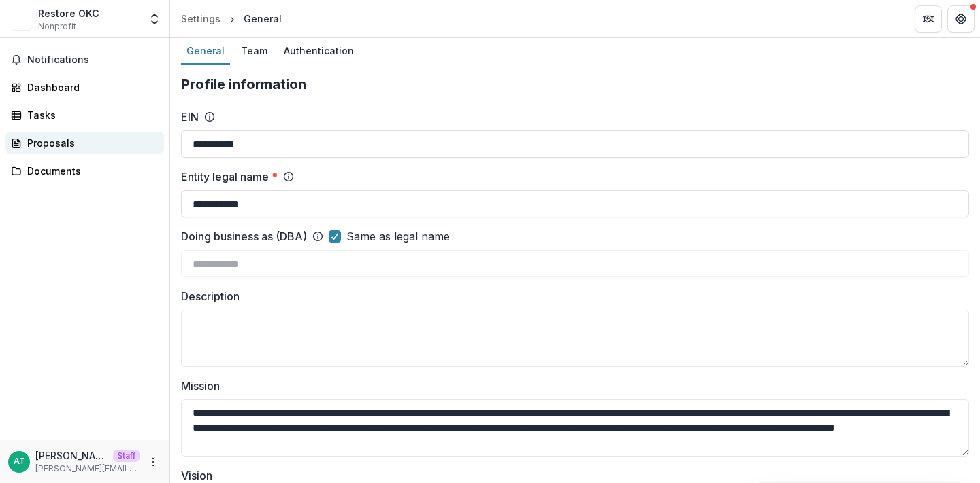 The width and height of the screenshot is (980, 483). What do you see at coordinates (93, 60) in the screenshot?
I see `span: Notifications` at bounding box center [93, 60].